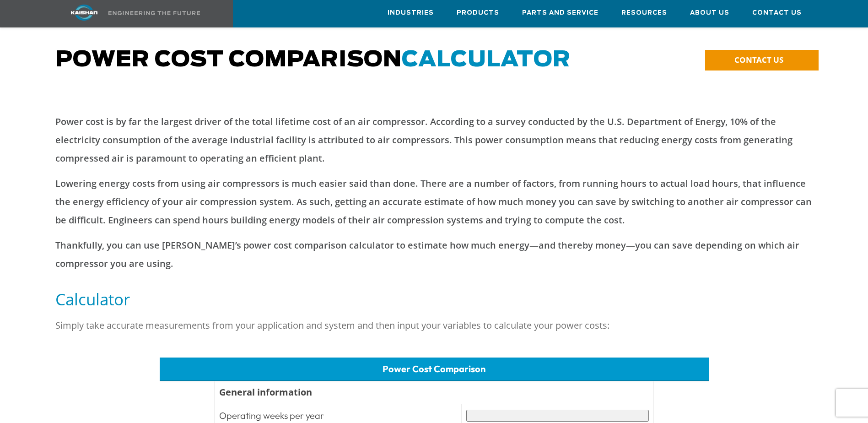 The image size is (868, 423). I want to click on span: Operating weeks per year, so click(272, 415).